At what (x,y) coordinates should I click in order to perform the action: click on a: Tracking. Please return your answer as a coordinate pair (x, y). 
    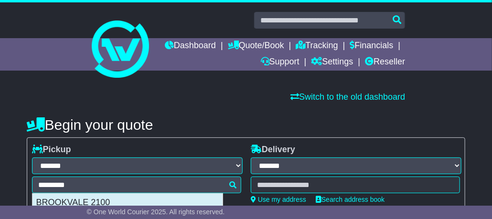
    Looking at the image, I should click on (317, 46).